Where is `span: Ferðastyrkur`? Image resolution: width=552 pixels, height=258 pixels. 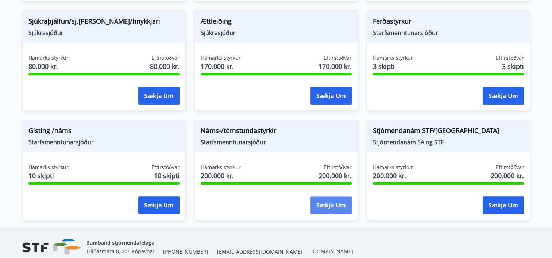
span: Ferðastyrkur is located at coordinates (448, 23).